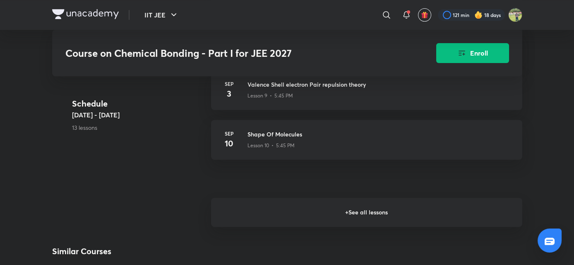 The height and width of the screenshot is (265, 574). I want to click on h4: 10, so click(229, 143).